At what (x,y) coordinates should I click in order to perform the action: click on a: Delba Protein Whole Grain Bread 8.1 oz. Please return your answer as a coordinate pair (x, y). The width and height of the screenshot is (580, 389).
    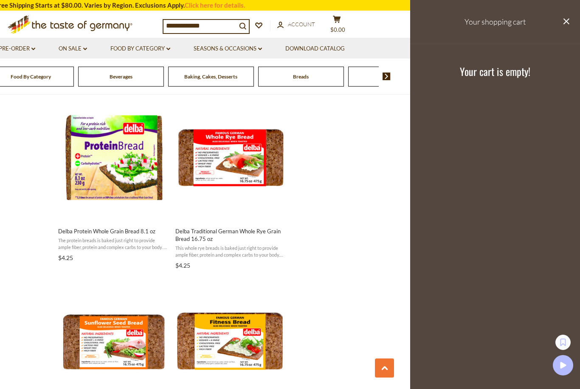
    Looking at the image, I should click on (113, 179).